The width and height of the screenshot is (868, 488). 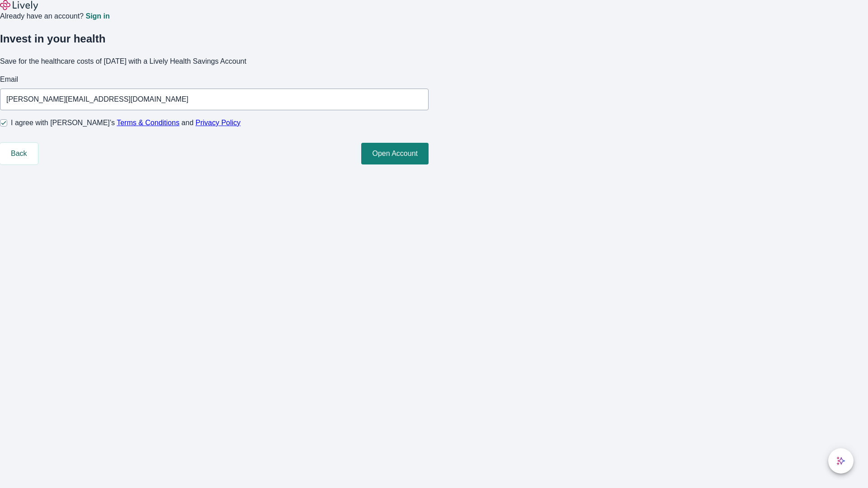 What do you see at coordinates (97, 16) in the screenshot?
I see `div: Sign in` at bounding box center [97, 16].